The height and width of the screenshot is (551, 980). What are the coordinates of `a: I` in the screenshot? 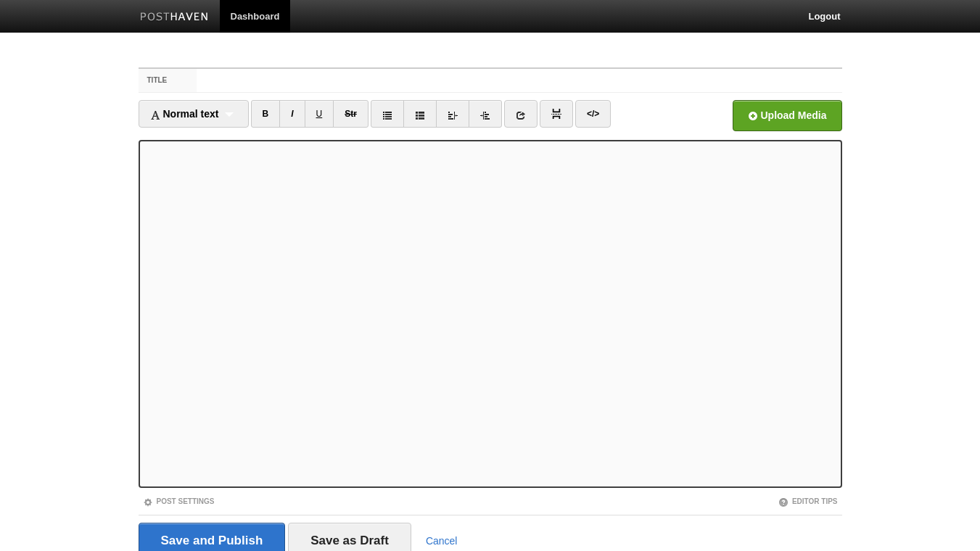 It's located at (291, 114).